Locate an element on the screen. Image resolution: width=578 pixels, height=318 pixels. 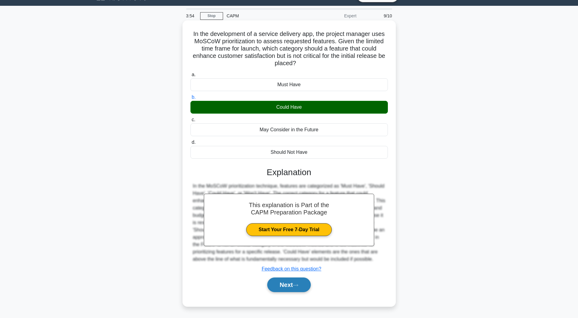
a: Start Your Free 7-Day Trial is located at coordinates (289, 230).